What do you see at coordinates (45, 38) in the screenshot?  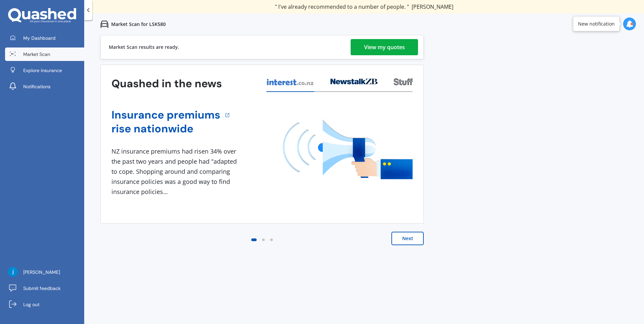 I see `a: My Dashboard` at bounding box center [45, 38].